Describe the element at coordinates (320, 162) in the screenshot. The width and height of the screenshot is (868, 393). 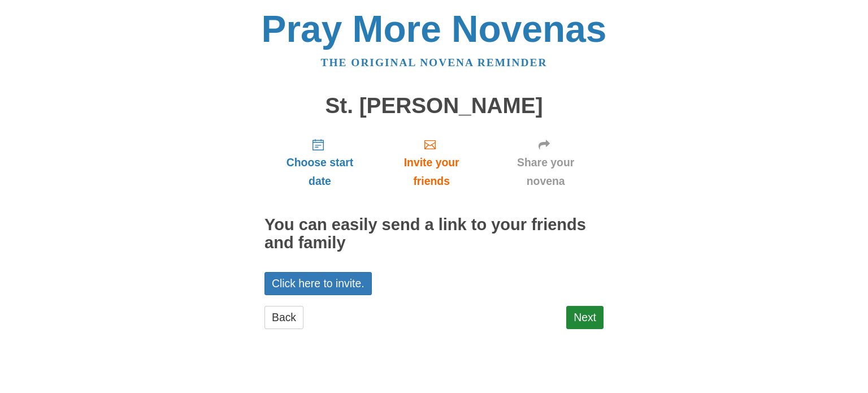
I see `a: Choose start date` at that location.